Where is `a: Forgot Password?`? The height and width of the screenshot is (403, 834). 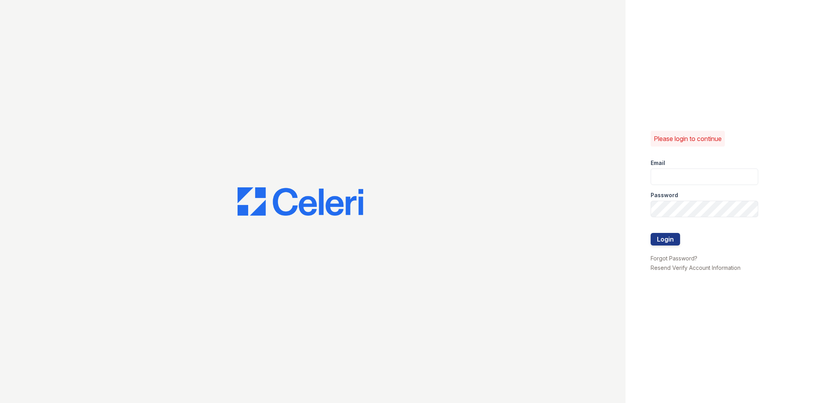 a: Forgot Password? is located at coordinates (673, 258).